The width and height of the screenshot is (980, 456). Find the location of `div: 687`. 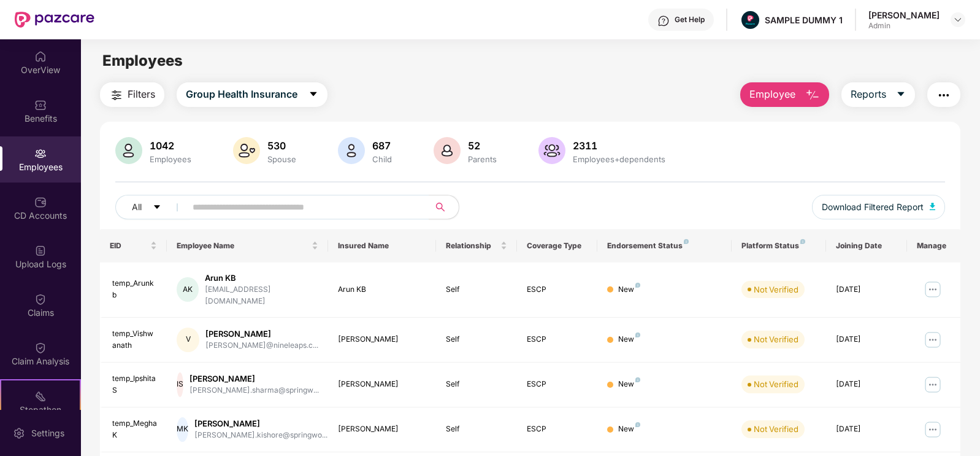

div: 687 is located at coordinates (382, 146).